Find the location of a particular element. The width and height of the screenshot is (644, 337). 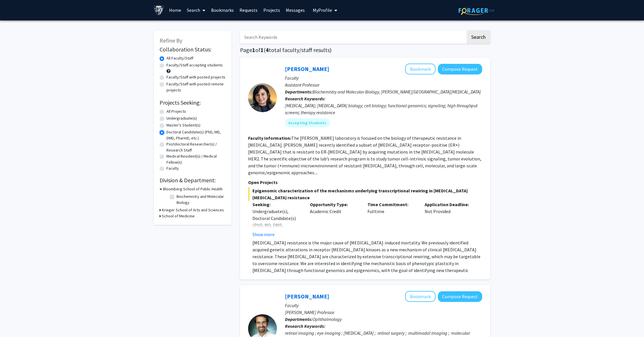

label: Biochemistry and Molecular Biology is located at coordinates (201, 200).